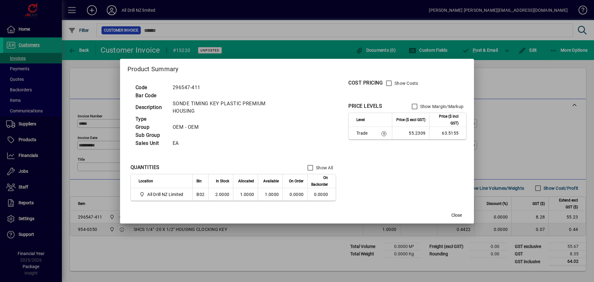 This screenshot has height=282, width=594. Describe the element at coordinates (322, 194) in the screenshot. I see `td: 0.0000` at that location.